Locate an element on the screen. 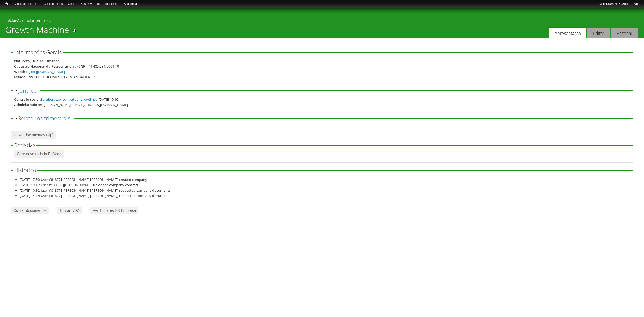 This screenshot has width=644, height=317. a: Rastrear is located at coordinates (624, 33).